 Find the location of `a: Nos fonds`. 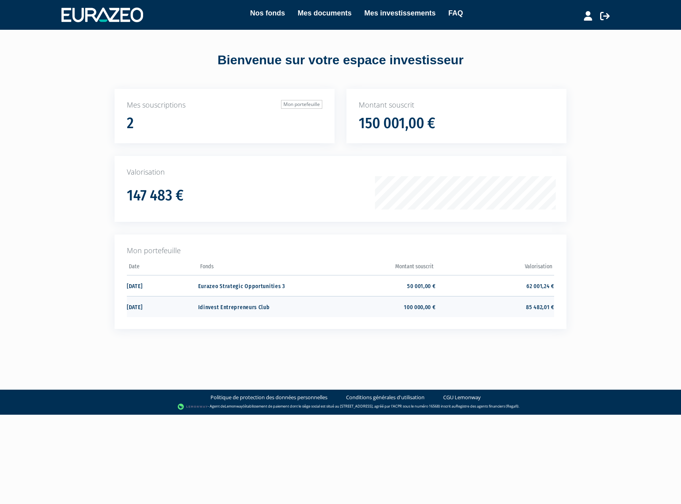

a: Nos fonds is located at coordinates (268, 13).